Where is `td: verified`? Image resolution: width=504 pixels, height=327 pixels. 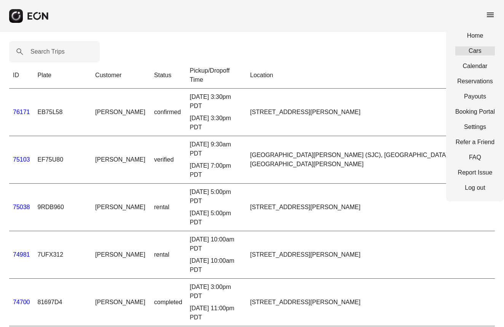 td: verified is located at coordinates (168, 160).